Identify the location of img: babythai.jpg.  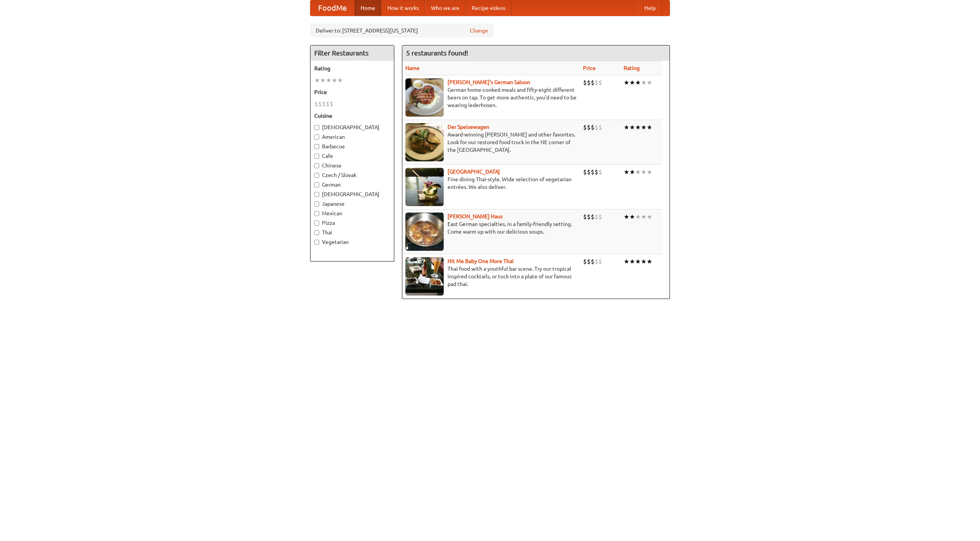
(425, 276).